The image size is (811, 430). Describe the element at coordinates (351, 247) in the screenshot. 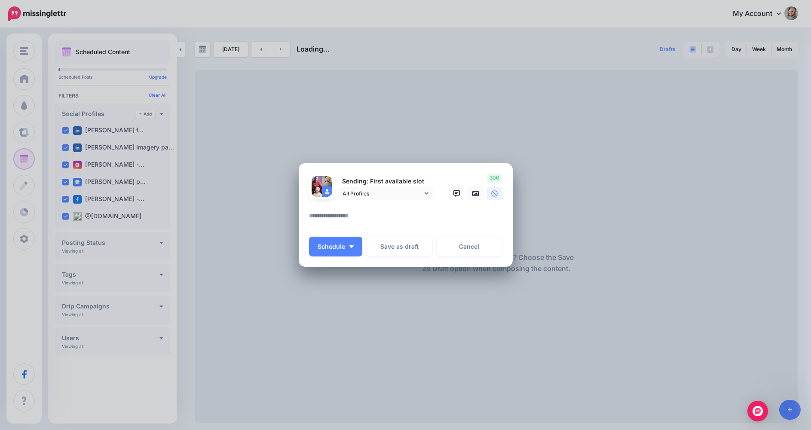

I see `img: arrow-down-white.png` at that location.